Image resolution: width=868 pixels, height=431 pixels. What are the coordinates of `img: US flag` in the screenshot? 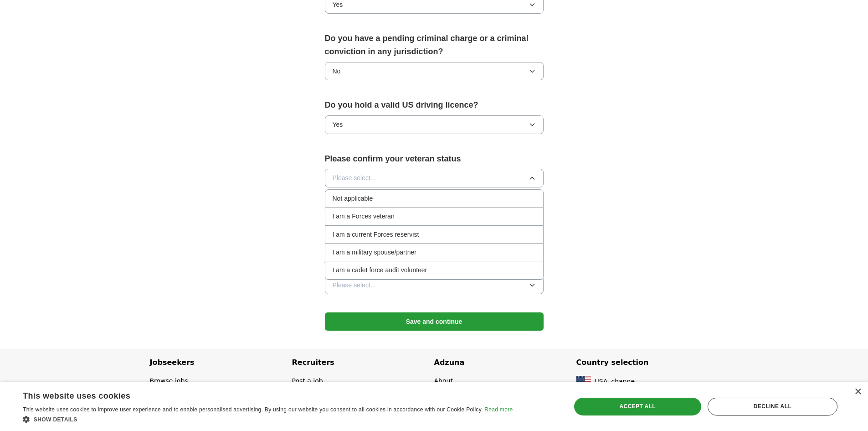 It's located at (584, 381).